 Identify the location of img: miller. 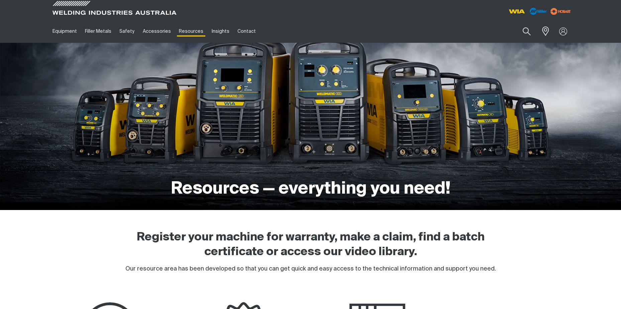
(561, 11).